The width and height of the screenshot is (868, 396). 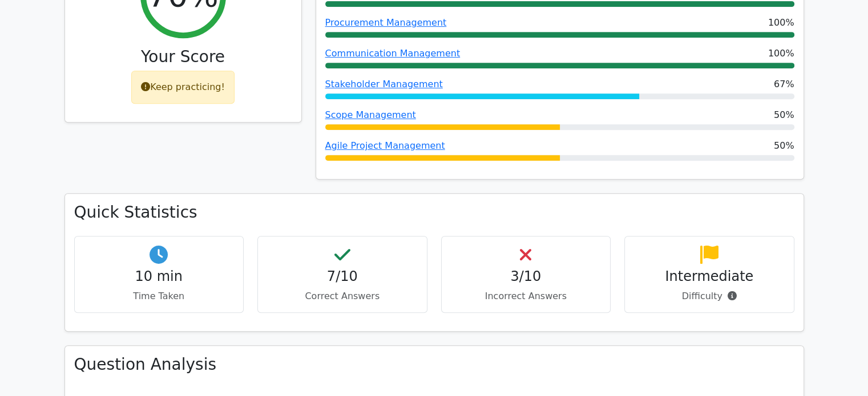 I want to click on a: Scope Management, so click(x=370, y=115).